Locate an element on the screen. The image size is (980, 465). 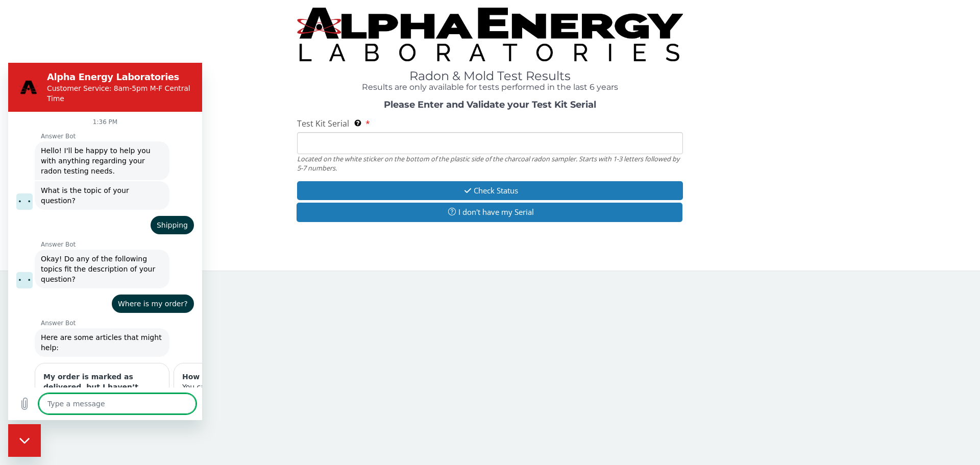
button: Check Status is located at coordinates (490, 190).